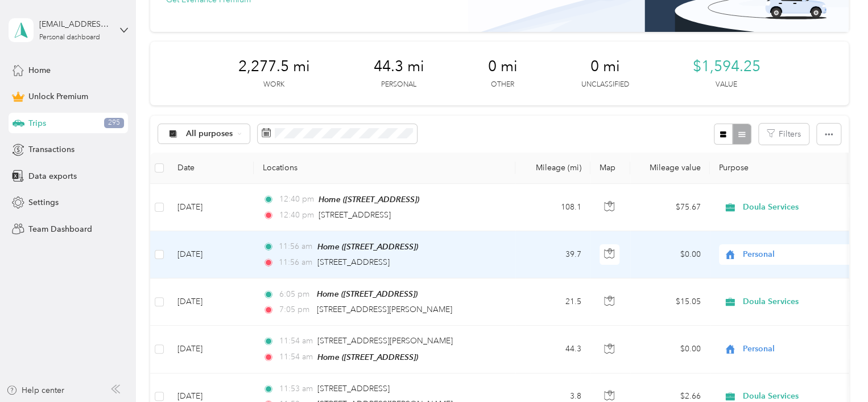 The height and width of the screenshot is (402, 868). Describe the element at coordinates (209, 134) in the screenshot. I see `span: All purposes` at that location.